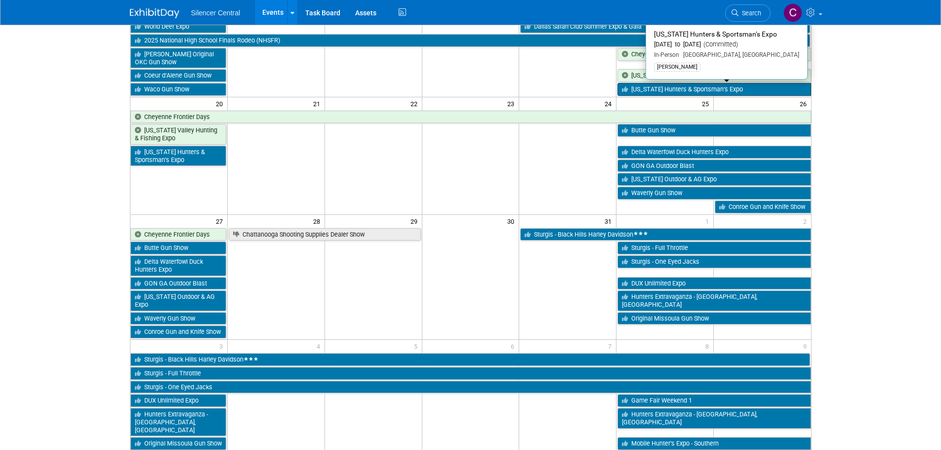 The image size is (941, 450). Describe the element at coordinates (611, 346) in the screenshot. I see `span: 7` at that location.